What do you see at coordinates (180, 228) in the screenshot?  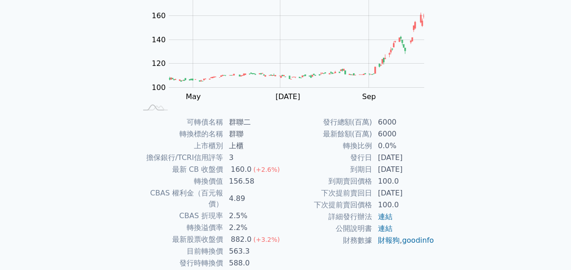 I see `td: 轉換溢價率` at bounding box center [180, 228].